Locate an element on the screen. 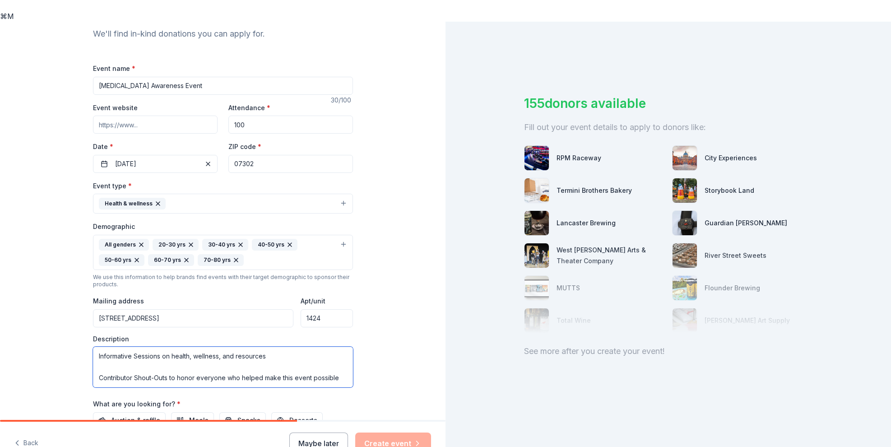 This screenshot has width=891, height=447. div: Termini Brothers Bakery is located at coordinates (594, 190).